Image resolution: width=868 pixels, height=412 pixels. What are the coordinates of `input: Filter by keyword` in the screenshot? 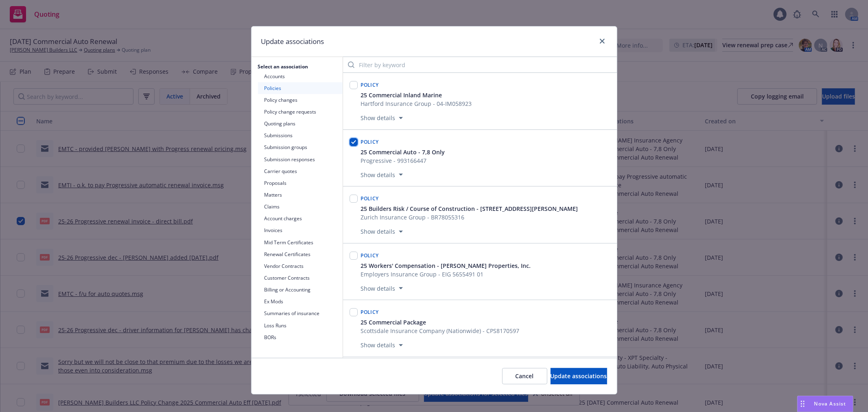 It's located at (479, 65).